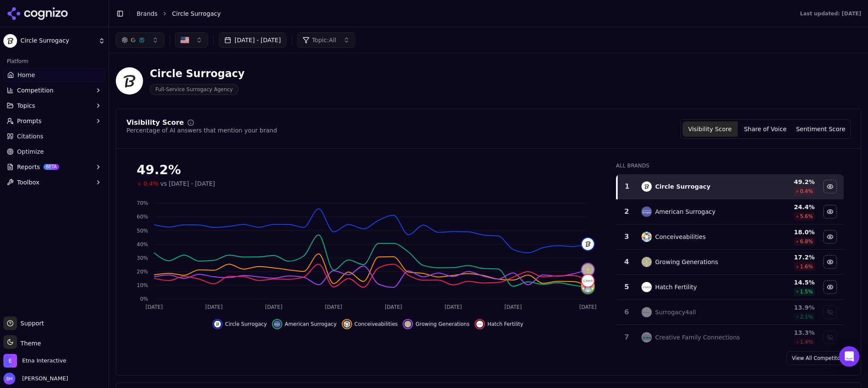 Image resolution: width=868 pixels, height=388 pixels. What do you see at coordinates (26, 106) in the screenshot?
I see `span: Topics` at bounding box center [26, 106].